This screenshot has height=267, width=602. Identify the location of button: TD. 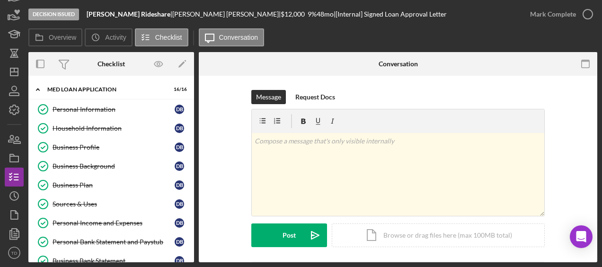
(14, 253).